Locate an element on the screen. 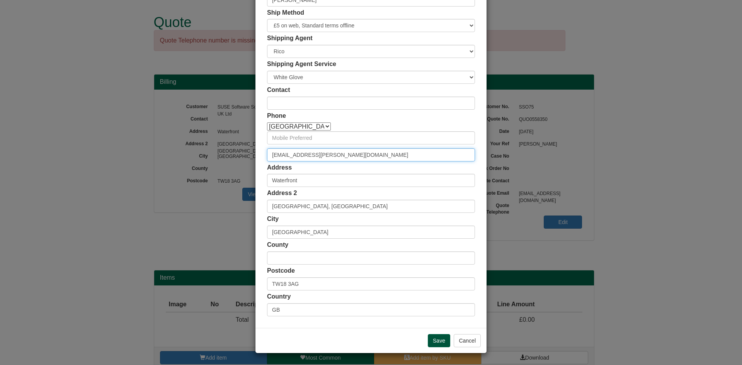 Image resolution: width=742 pixels, height=365 pixels. label: Shipping Agent is located at coordinates (290, 38).